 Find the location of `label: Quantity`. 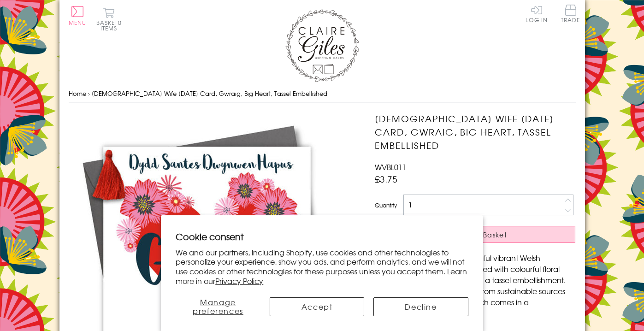

label: Quantity is located at coordinates (386, 205).